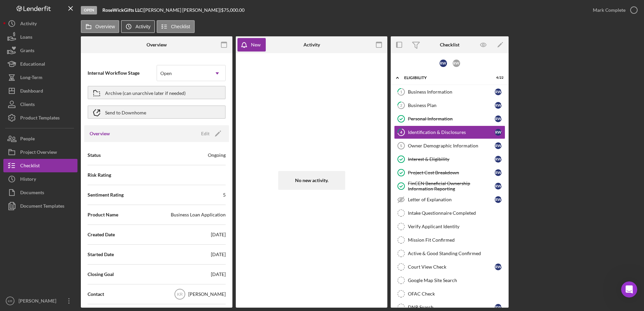 The width and height of the screenshot is (644, 311). What do you see at coordinates (89, 10) in the screenshot?
I see `div: Open` at bounding box center [89, 10].